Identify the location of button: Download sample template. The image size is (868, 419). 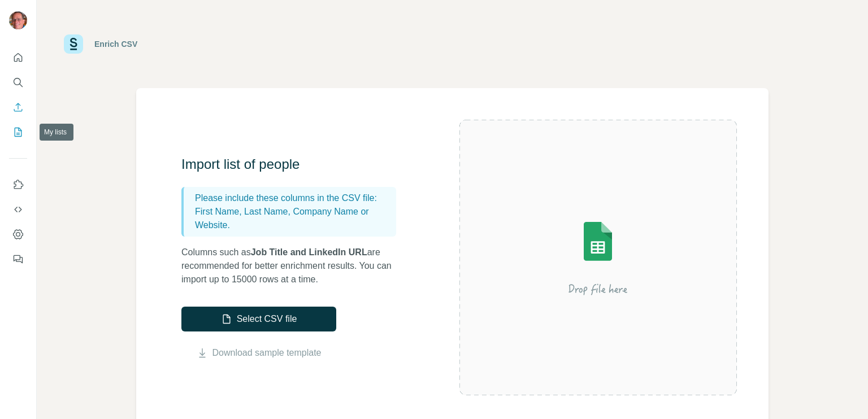
(259, 353).